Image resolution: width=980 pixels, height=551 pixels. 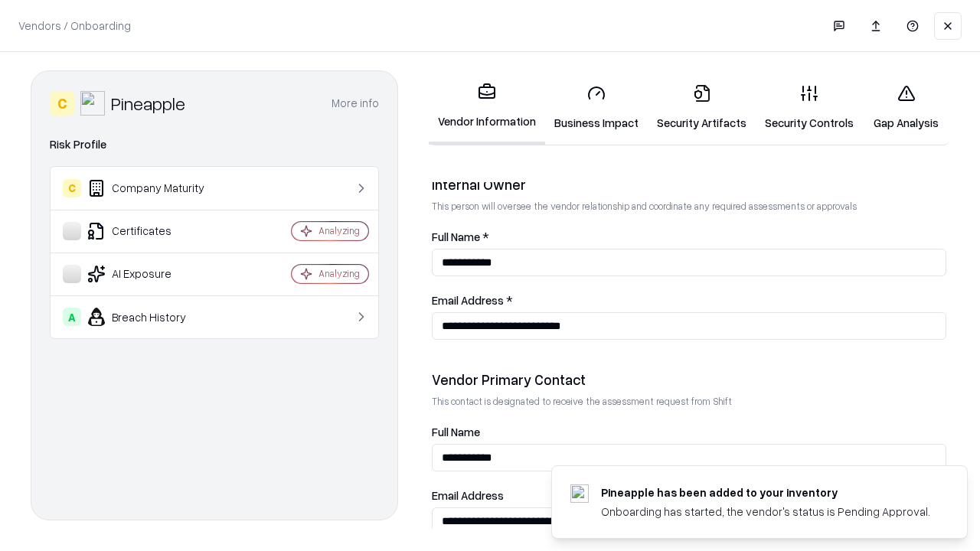 I want to click on label: Email Address, so click(x=689, y=495).